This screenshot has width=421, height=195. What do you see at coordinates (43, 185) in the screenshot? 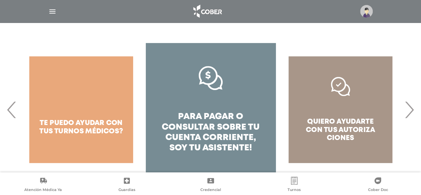
I see `a: Atención Médica Ya` at bounding box center [43, 185].